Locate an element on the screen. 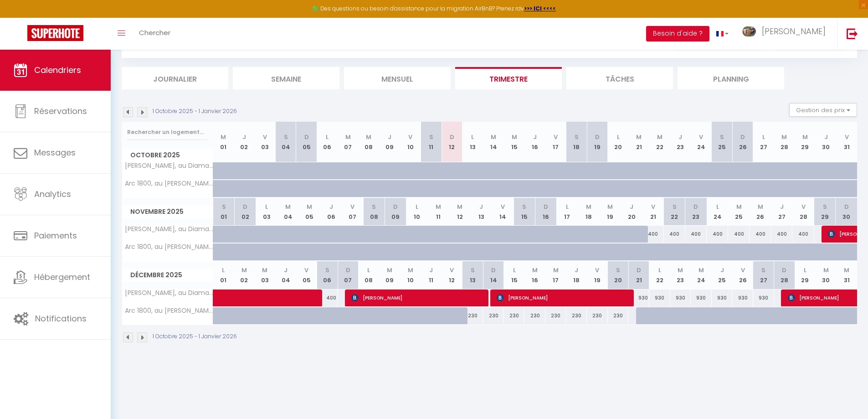  th: 02 is located at coordinates (245, 212).